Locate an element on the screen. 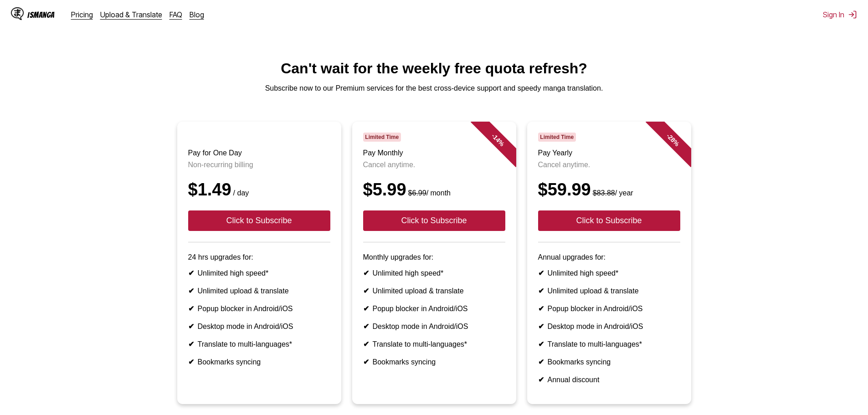 This screenshot has height=415, width=868. div: $59.99 is located at coordinates (609, 190).